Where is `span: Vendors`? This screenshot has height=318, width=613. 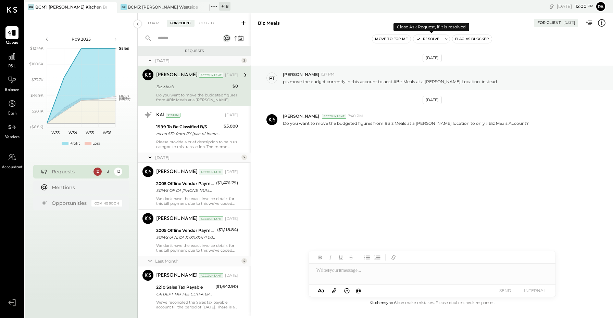
span: Vendors is located at coordinates (12, 138).